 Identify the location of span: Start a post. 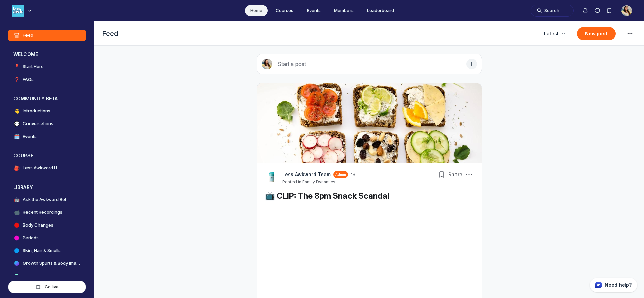
(292, 64).